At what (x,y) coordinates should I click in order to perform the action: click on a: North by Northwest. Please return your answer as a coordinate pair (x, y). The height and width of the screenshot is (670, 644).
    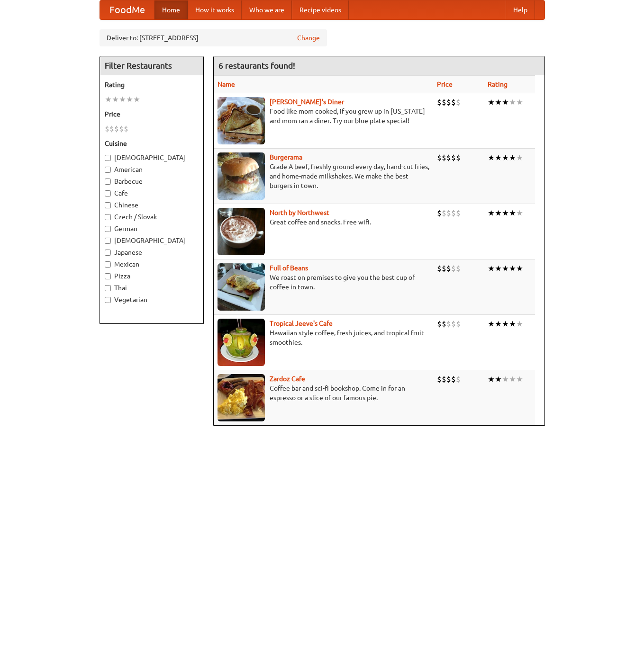
    Looking at the image, I should click on (299, 212).